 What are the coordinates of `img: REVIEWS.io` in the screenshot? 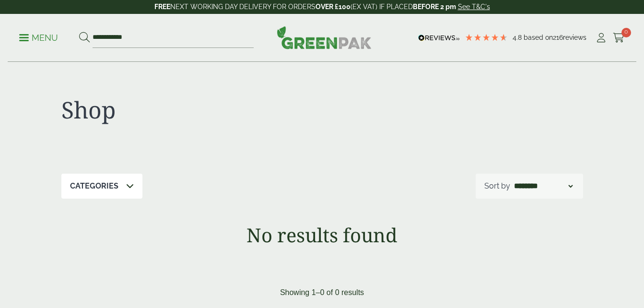 It's located at (439, 38).